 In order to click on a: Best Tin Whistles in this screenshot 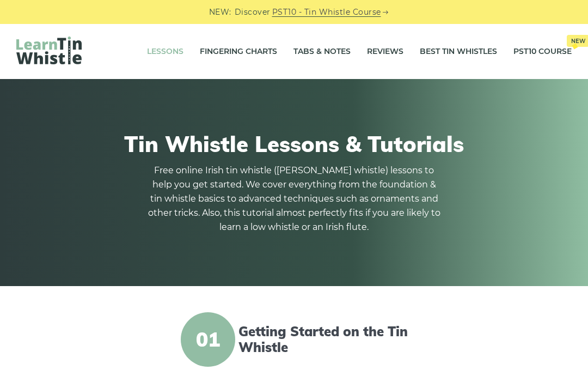, I will do `click(458, 52)`.